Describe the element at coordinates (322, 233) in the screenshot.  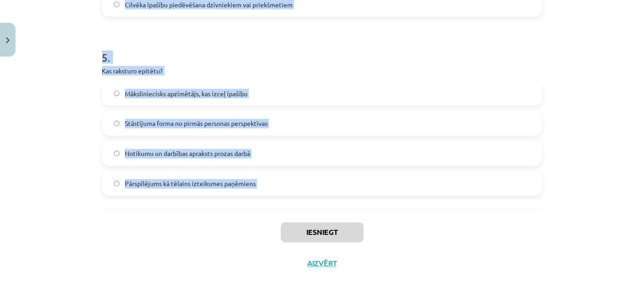
I see `button: Iesniegt` at that location.